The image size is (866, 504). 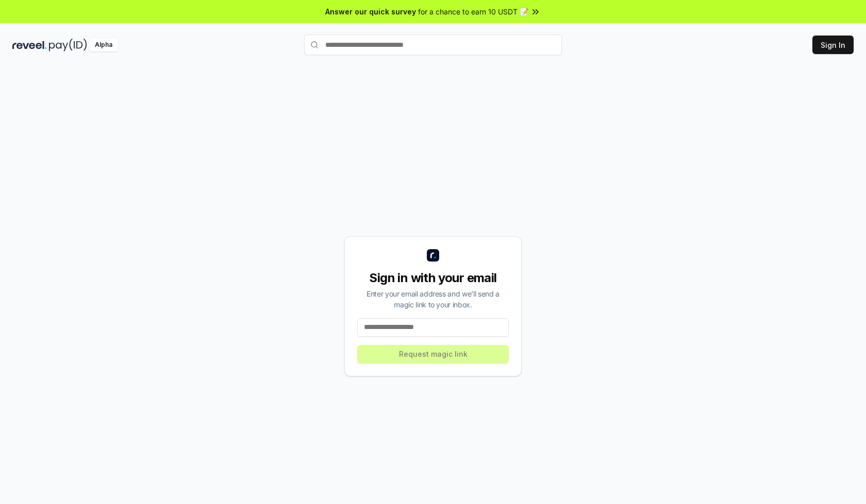 I want to click on div: Sign in with your email, so click(x=433, y=278).